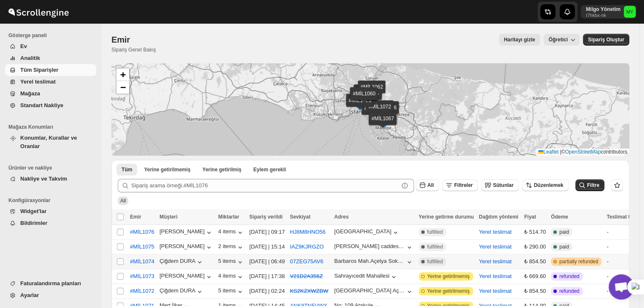 This screenshot has height=308, width=644. What do you see at coordinates (169, 217) in the screenshot?
I see `span: Müşteri` at bounding box center [169, 217].